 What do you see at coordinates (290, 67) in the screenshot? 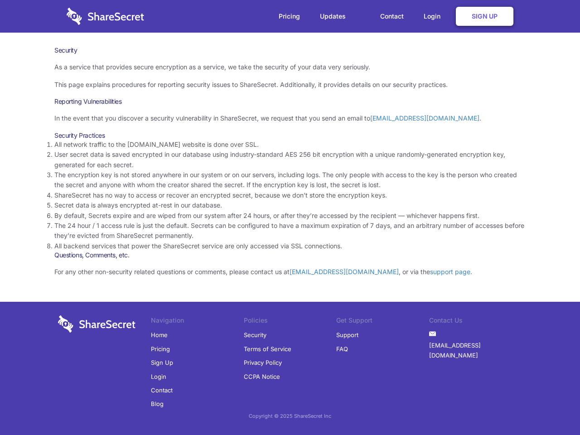
I see `p: As a service that provides secure encryption as a service, we take the security of your data very...` at bounding box center [290, 67].